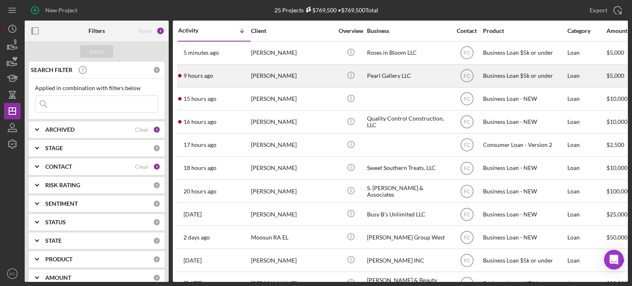  What do you see at coordinates (59, 259) in the screenshot?
I see `b: PRODUCT` at bounding box center [59, 259].